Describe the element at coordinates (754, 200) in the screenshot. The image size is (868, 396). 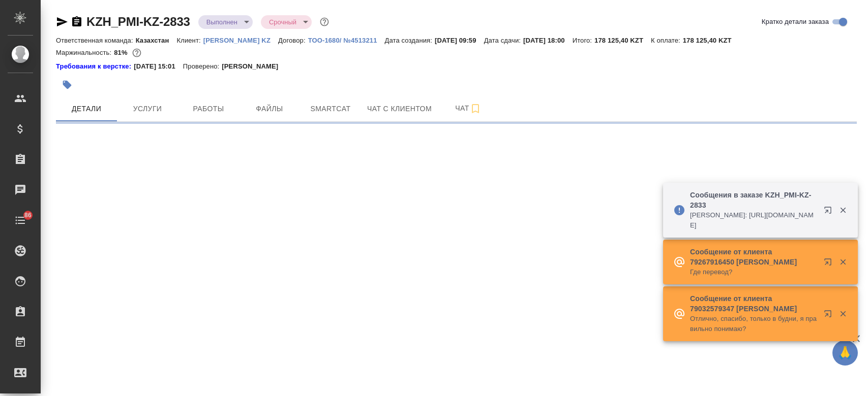
I see `p: Сообщения в заказе KZH_PMI-KZ-2833` at that location.